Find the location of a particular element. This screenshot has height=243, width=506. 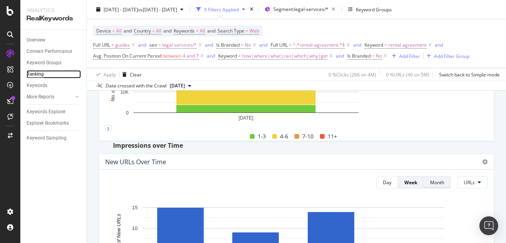

button: Month is located at coordinates (437, 182).